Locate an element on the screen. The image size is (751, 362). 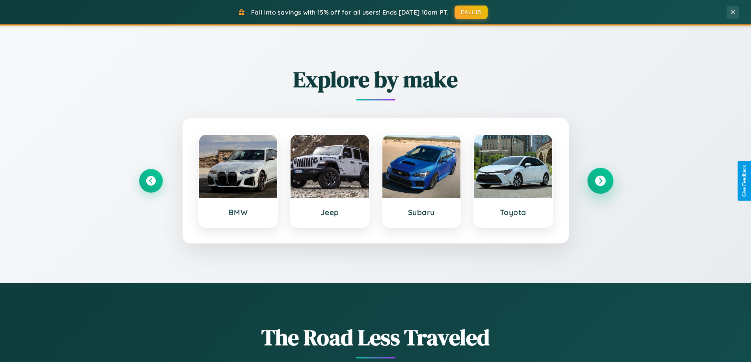
h3: BMW is located at coordinates (238, 212).